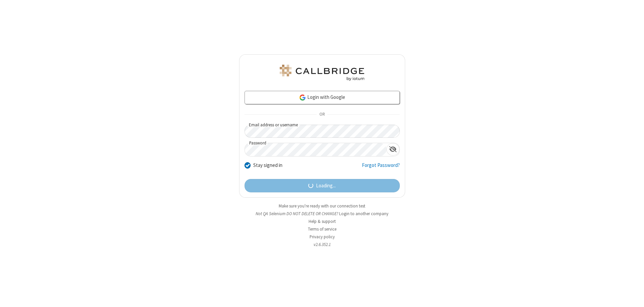 Image resolution: width=644 pixels, height=307 pixels. What do you see at coordinates (322, 206) in the screenshot?
I see `a: Make sure you're ready with our connection test` at bounding box center [322, 206].